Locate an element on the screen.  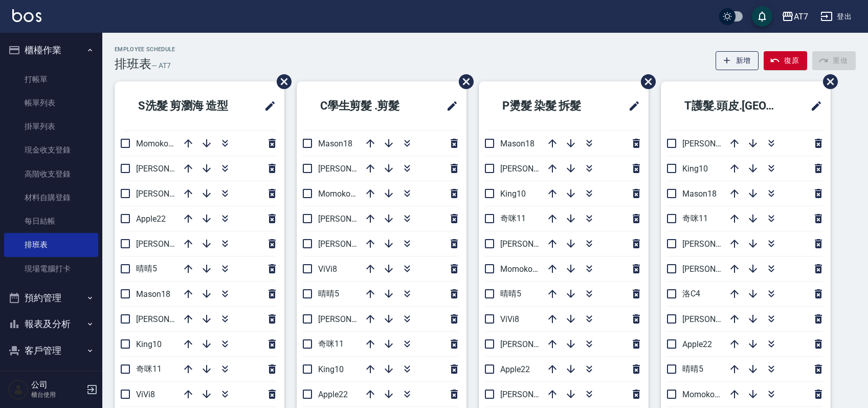
button: 櫃檯作業 is located at coordinates (51, 50).